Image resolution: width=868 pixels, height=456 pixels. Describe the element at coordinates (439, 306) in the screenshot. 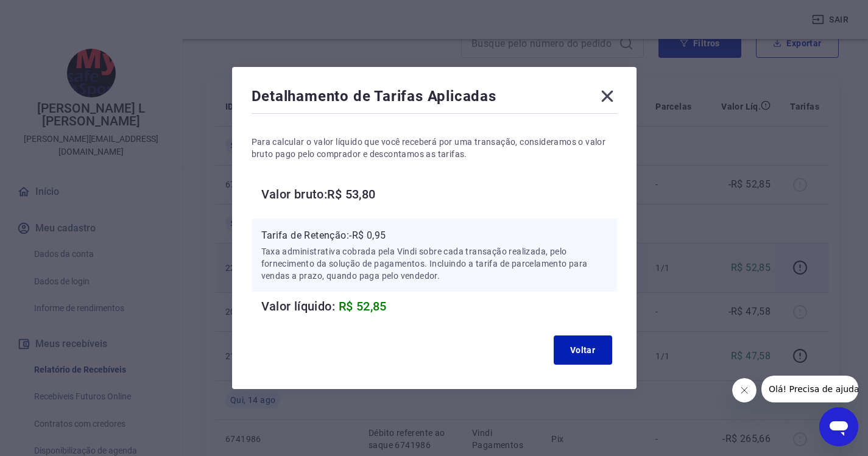

I see `h6: Valor líquido:` at that location.